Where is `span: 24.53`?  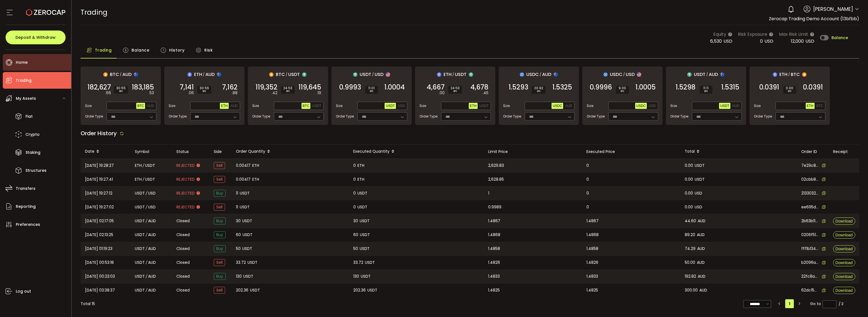 span: 24.53 is located at coordinates (288, 88).